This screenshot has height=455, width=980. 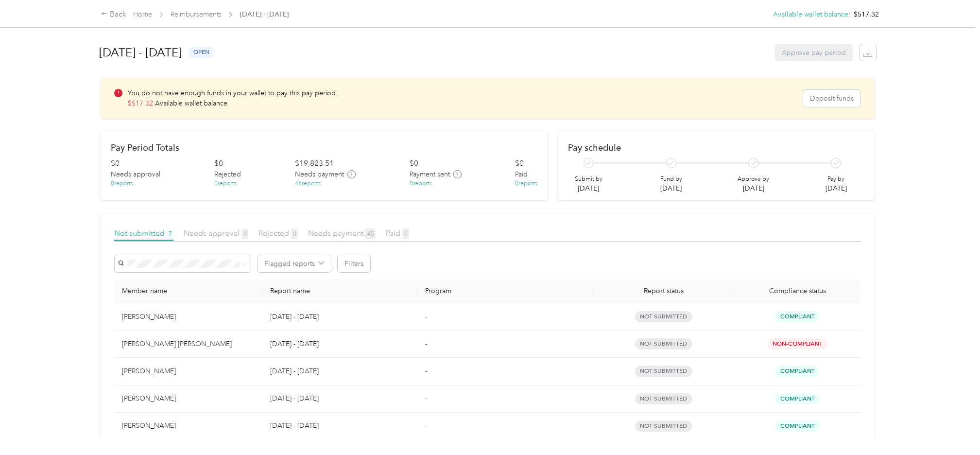 What do you see at coordinates (671, 179) in the screenshot?
I see `p: Fund by` at bounding box center [671, 179].